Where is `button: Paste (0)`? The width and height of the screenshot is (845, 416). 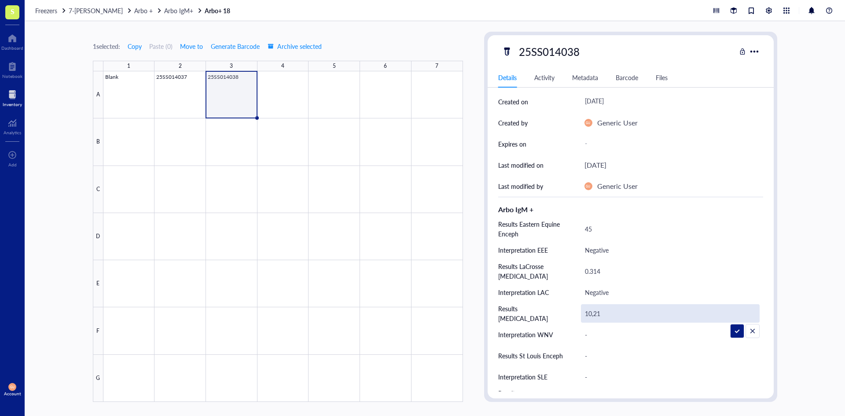
button: Paste (0) is located at coordinates (161, 46).